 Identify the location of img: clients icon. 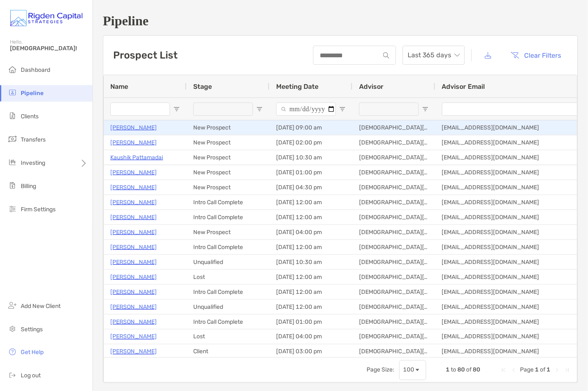
(12, 115).